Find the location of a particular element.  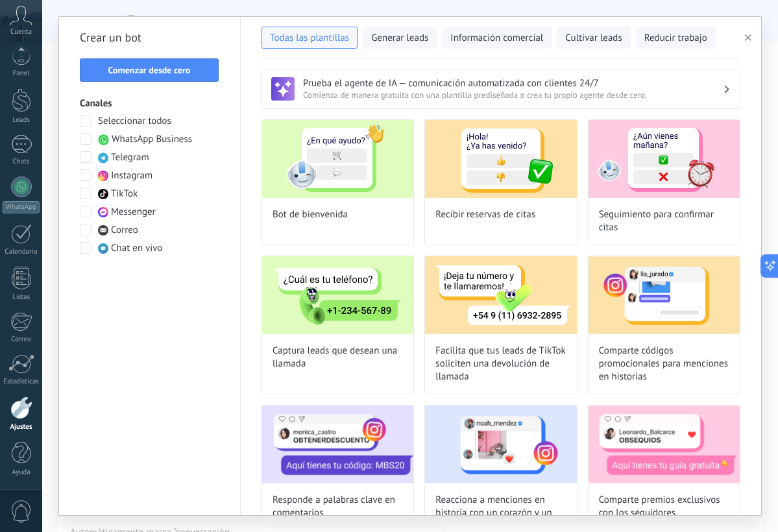

img: Comparte premios exclusivos con los seguidores is located at coordinates (663, 444).